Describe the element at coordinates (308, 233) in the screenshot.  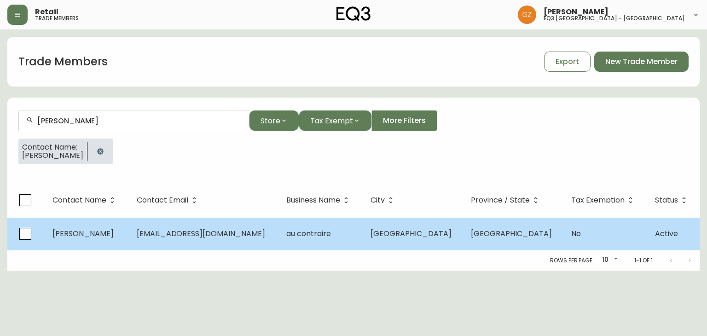
I see `span: au contraire` at that location.